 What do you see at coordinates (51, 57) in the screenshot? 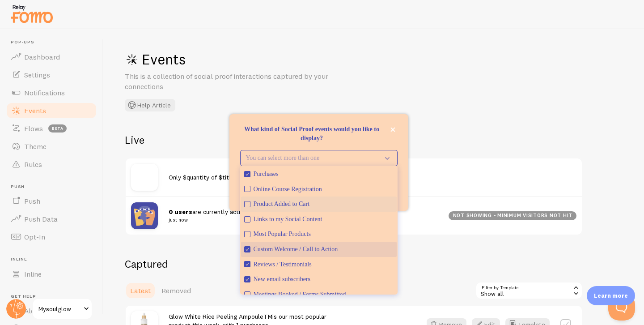
I see `a: Dashboard` at bounding box center [51, 57].